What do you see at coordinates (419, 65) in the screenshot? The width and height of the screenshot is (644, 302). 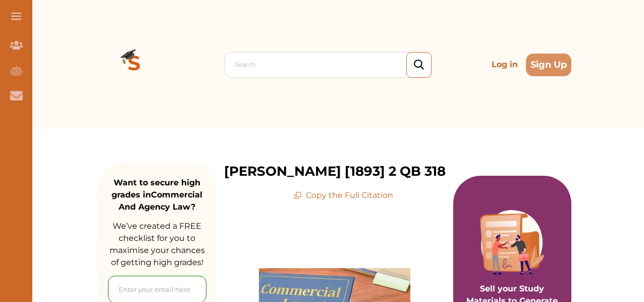 I see `img: search_icon` at bounding box center [419, 65].